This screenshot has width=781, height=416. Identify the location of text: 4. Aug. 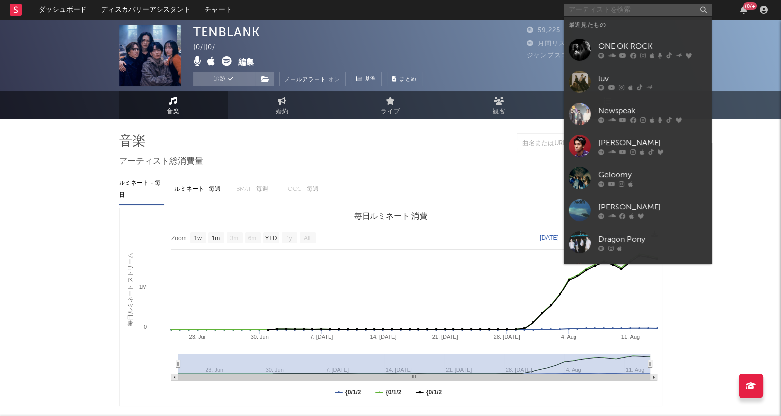
(568, 337).